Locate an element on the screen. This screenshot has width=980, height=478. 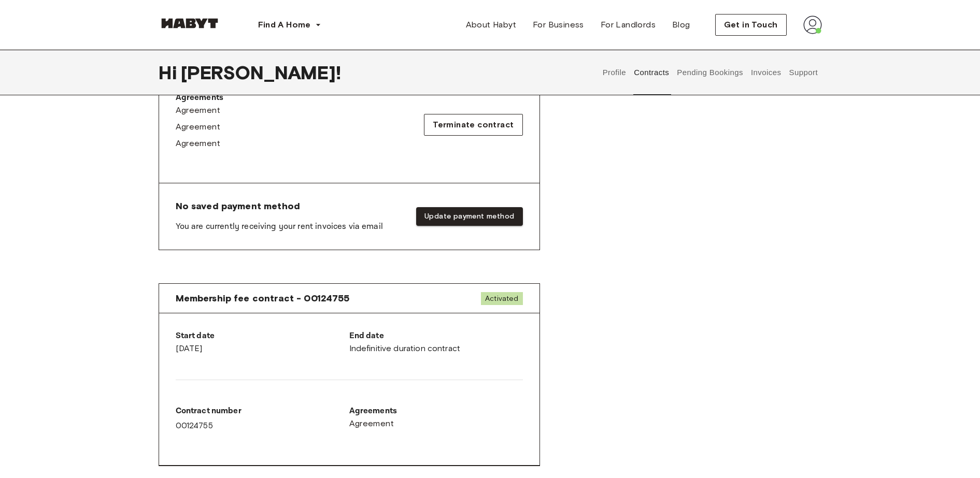
button: Terminate contract is located at coordinates (473, 125).